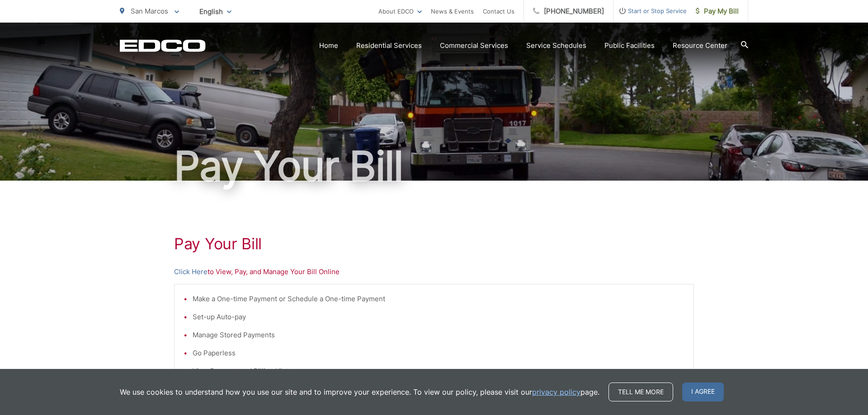  What do you see at coordinates (439, 353) in the screenshot?
I see `li: Go Paperless` at bounding box center [439, 353].